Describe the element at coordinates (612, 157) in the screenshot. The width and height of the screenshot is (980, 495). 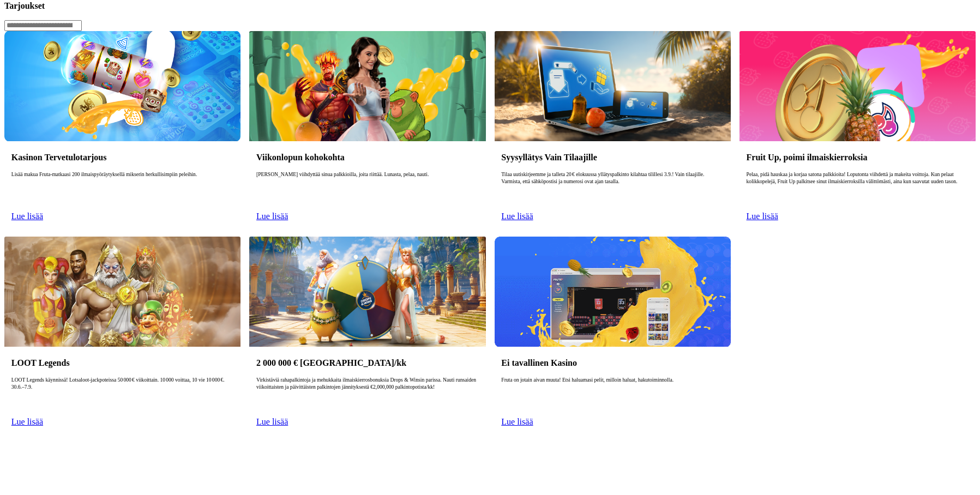
I see `h3: Syysyllätys Vain Tilaajille` at that location.